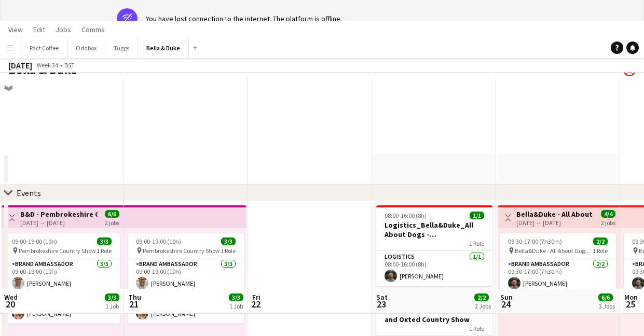  Describe the element at coordinates (255, 304) in the screenshot. I see `span: 22` at that location.